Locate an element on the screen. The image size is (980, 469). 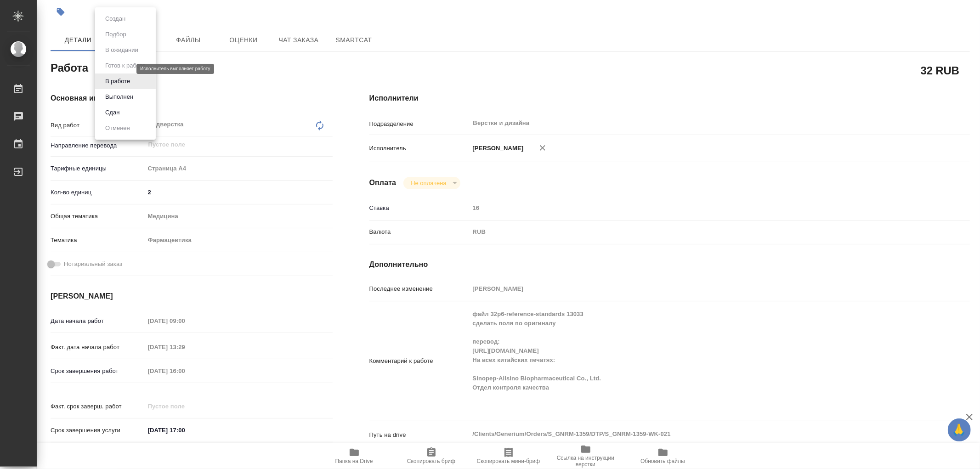
button: Сдан is located at coordinates (112, 112).